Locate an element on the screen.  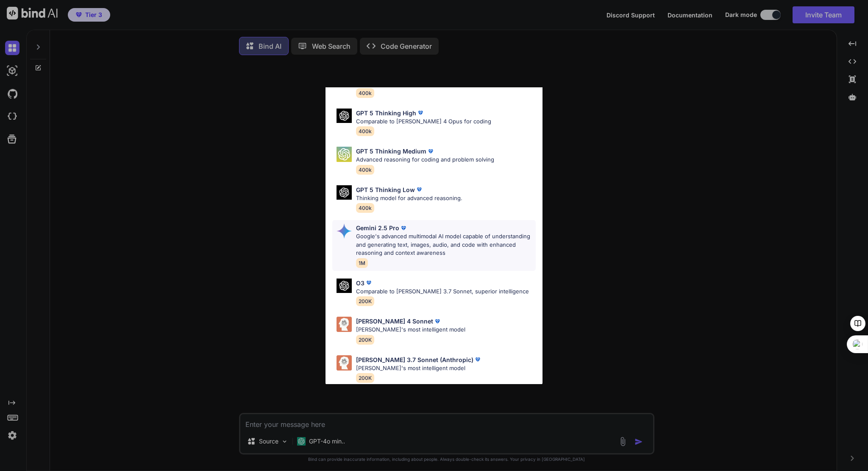
p: GPT 5 Thinking High is located at coordinates (386, 113).